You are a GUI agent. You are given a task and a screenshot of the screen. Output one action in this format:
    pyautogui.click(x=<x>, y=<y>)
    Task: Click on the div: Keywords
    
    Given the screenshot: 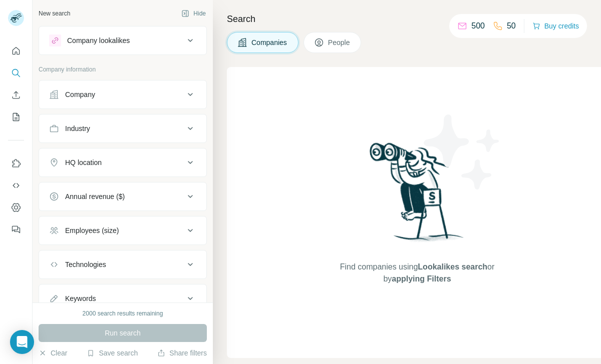 What is the action you would take?
    pyautogui.click(x=80, y=299)
    